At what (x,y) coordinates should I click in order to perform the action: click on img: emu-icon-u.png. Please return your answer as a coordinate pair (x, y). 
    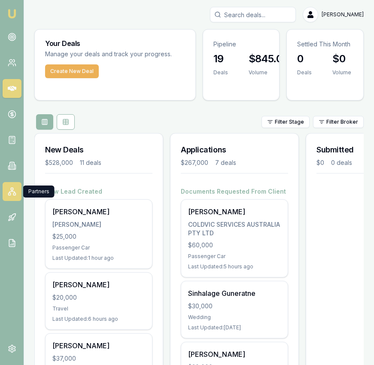
    Looking at the image, I should click on (12, 14).